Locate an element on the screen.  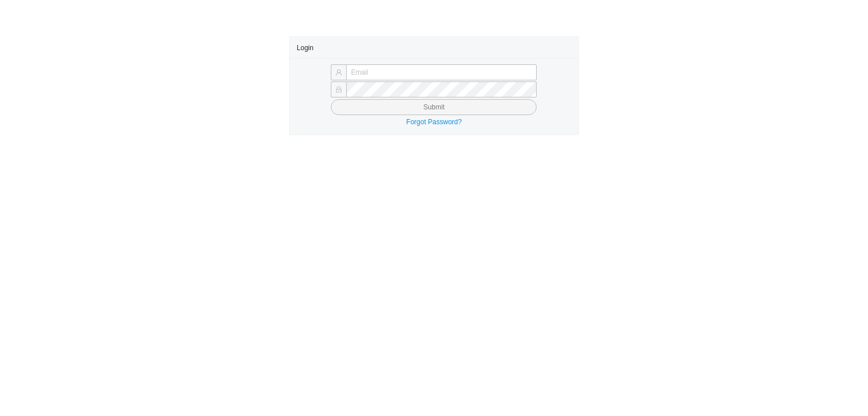
input: Email is located at coordinates (442, 72).